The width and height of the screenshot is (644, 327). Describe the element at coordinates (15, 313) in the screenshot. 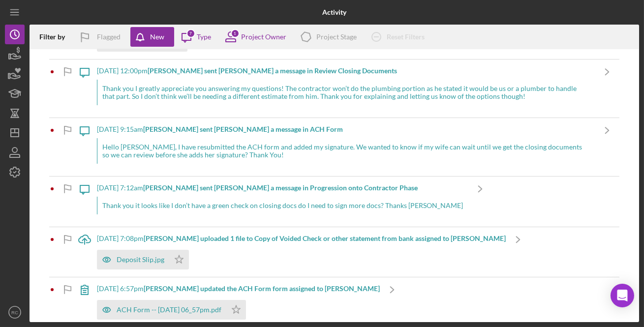

I see `text: RC` at that location.